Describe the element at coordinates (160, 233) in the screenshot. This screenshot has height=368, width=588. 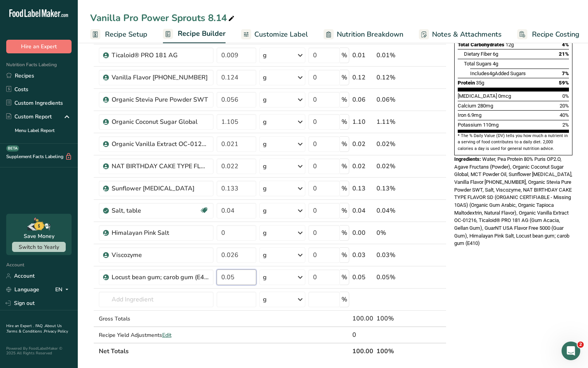
I see `div: Himalayan Pink Salt` at that location.